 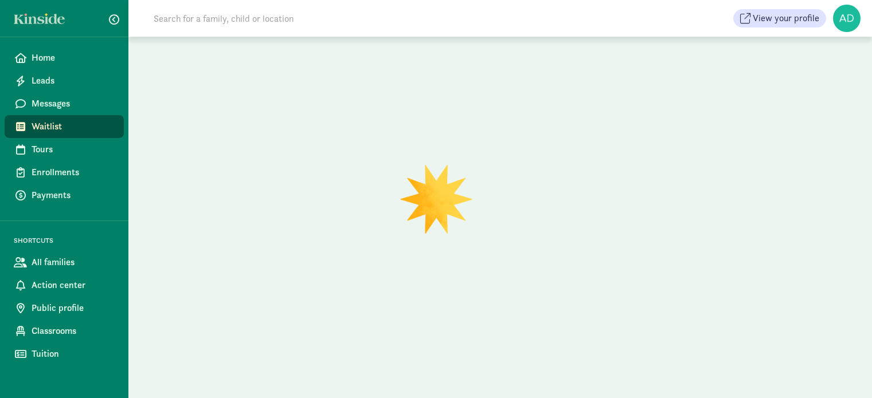 What do you see at coordinates (73, 81) in the screenshot?
I see `span: Leads` at bounding box center [73, 81].